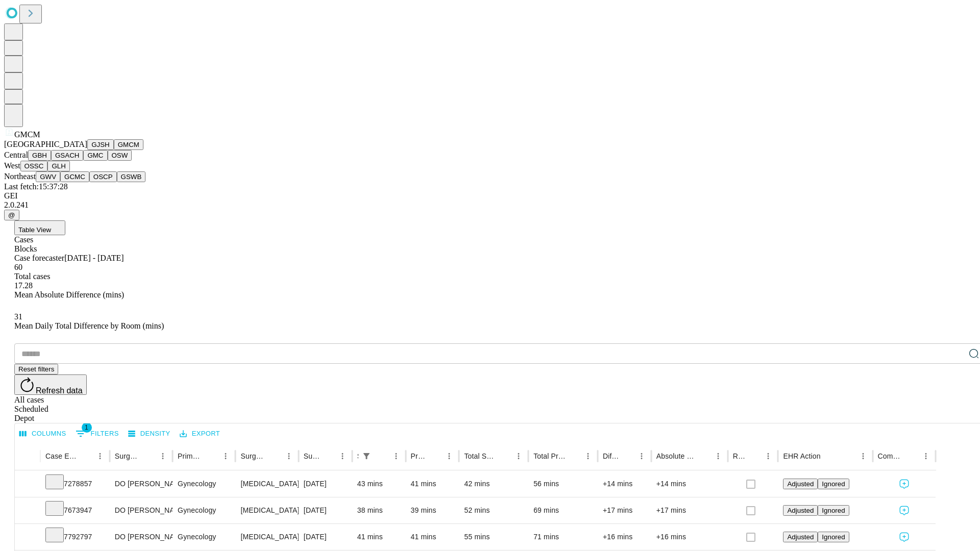  Describe the element at coordinates (35, 230) in the screenshot. I see `span: Table View` at that location.